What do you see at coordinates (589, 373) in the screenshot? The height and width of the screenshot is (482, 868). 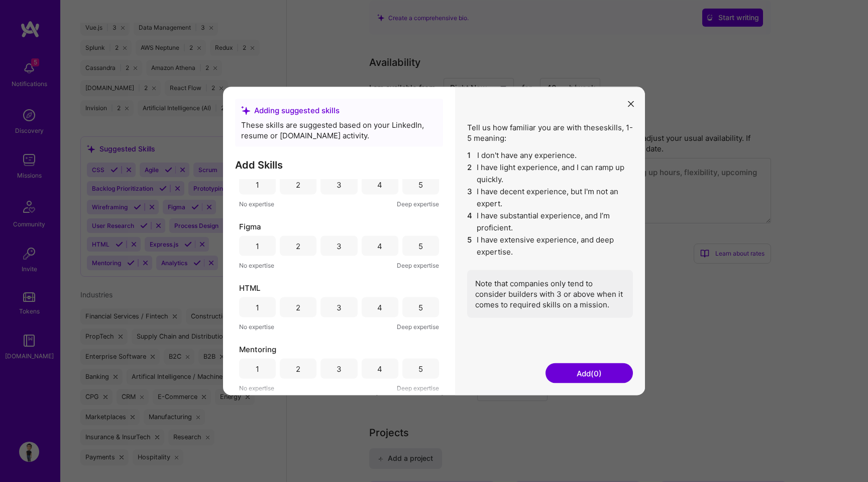 I see `button: Add(0)` at bounding box center [589, 373].